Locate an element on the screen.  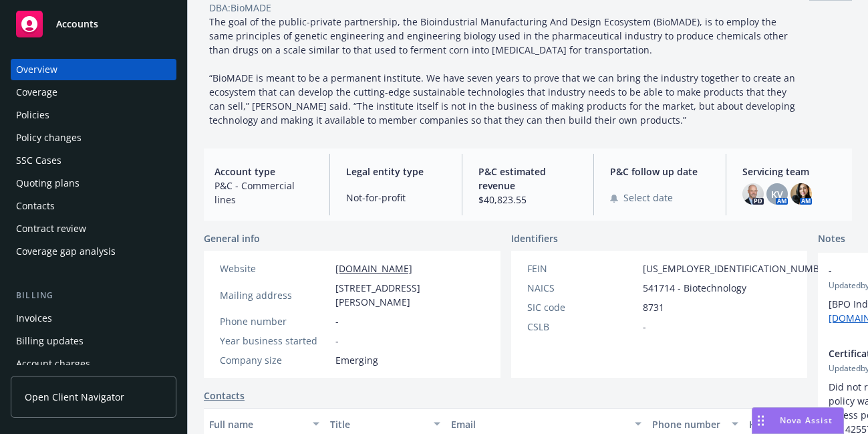
div: Title is located at coordinates (378, 424).